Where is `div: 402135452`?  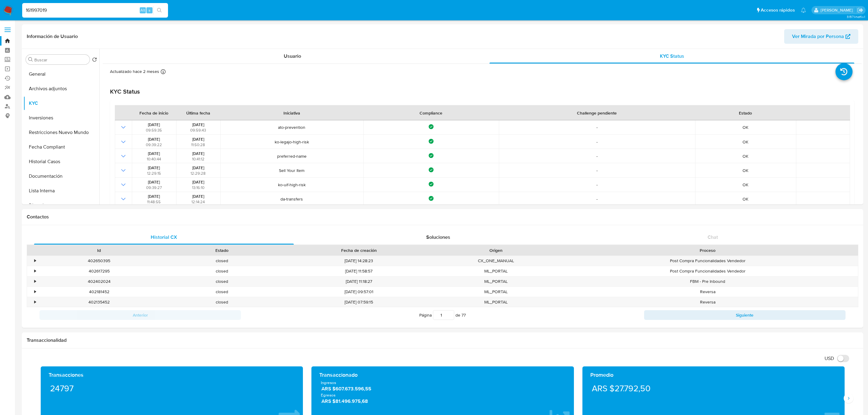 div: 402135452 is located at coordinates (99, 302).